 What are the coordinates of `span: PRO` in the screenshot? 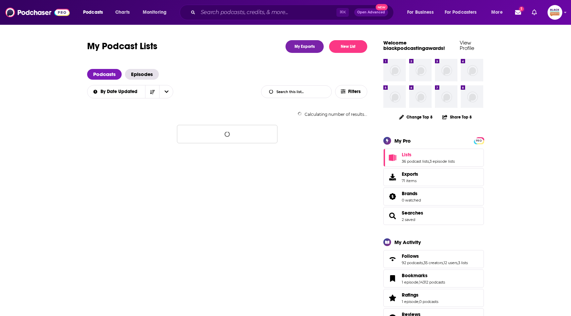 It's located at (479, 141).